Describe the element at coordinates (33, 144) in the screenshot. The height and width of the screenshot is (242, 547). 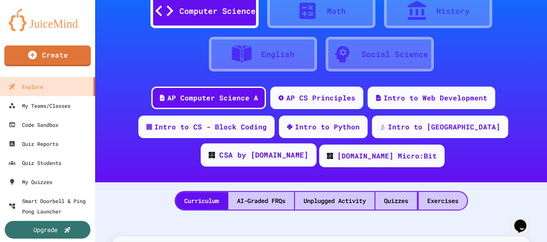
I see `div: Quiz Reports` at that location.